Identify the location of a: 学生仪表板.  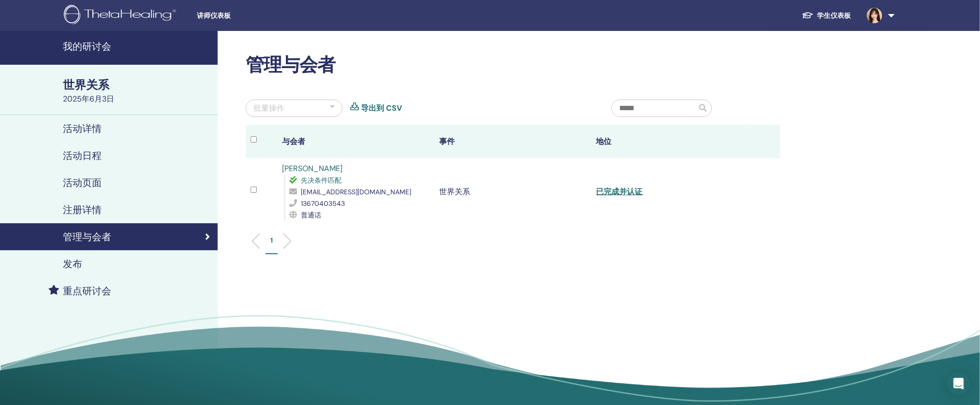
(827, 15).